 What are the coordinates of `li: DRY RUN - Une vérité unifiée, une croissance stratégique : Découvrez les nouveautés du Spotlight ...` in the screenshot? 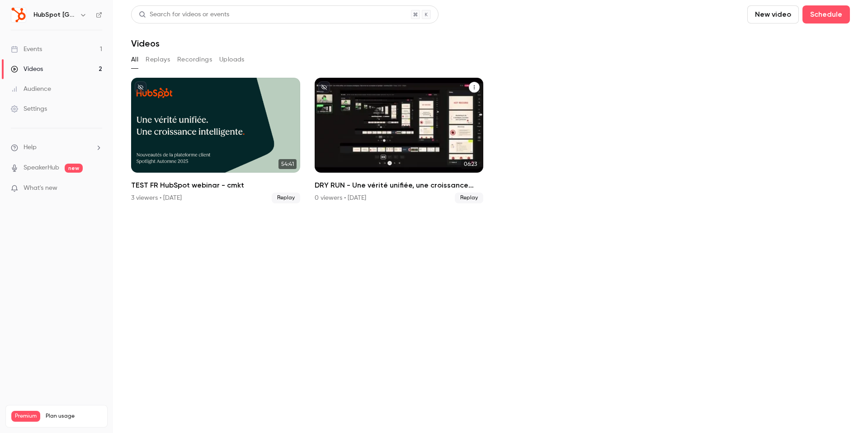 It's located at (399, 141).